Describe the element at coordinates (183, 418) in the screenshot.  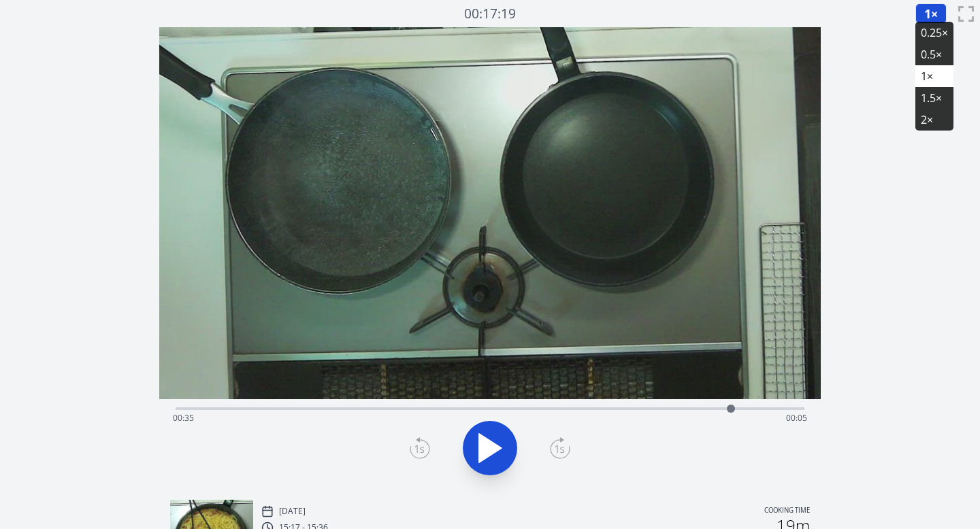
I see `span: 00:35` at that location.